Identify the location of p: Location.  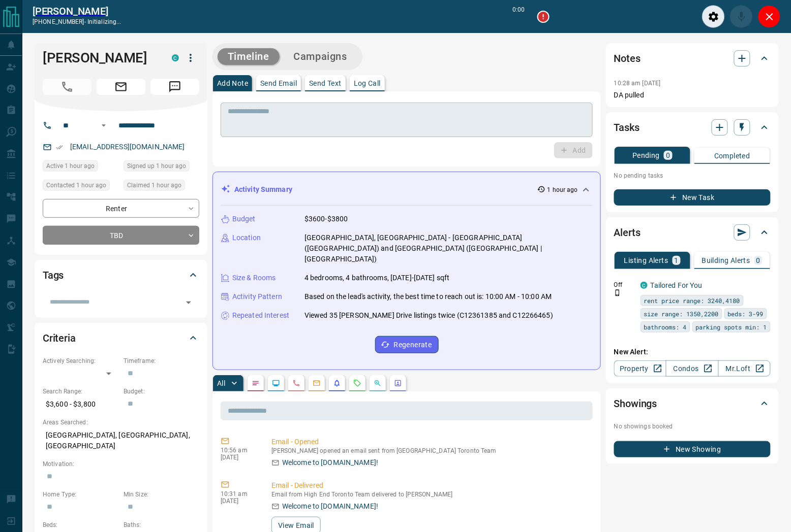
(246, 238).